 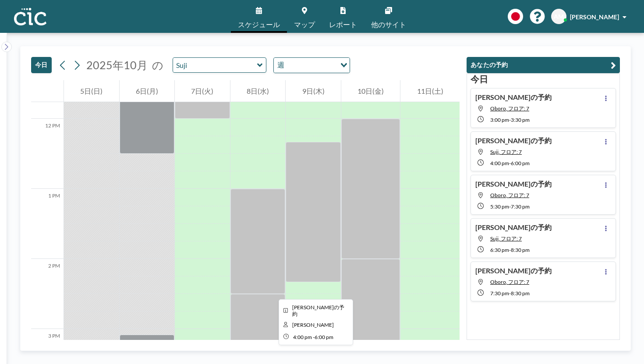 I want to click on div: 10日(金), so click(x=371, y=91).